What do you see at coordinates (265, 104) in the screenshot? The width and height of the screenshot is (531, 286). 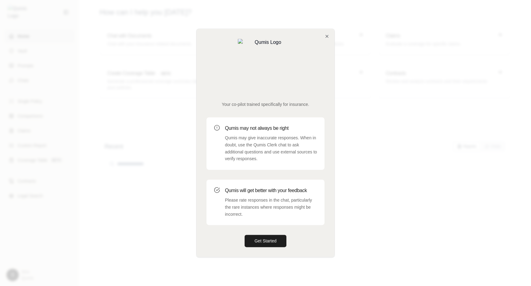 I see `p: Your co-pilot trained specifically for insurance.` at bounding box center [265, 104].